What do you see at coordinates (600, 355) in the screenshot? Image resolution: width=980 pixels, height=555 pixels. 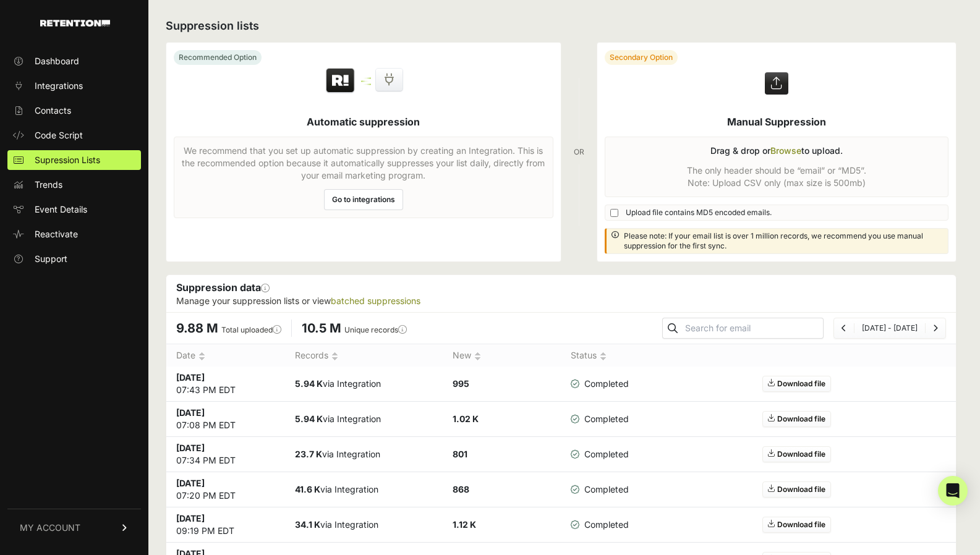 I see `th: Status` at bounding box center [600, 355].